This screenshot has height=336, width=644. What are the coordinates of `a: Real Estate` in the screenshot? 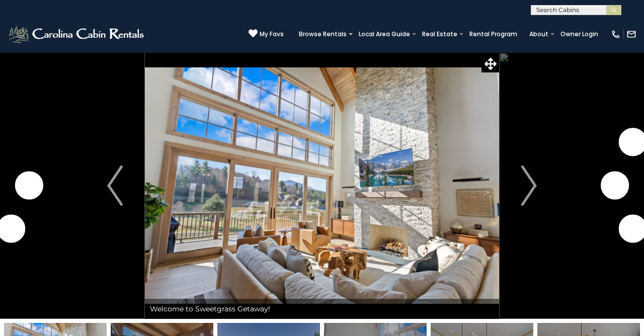 It's located at (440, 34).